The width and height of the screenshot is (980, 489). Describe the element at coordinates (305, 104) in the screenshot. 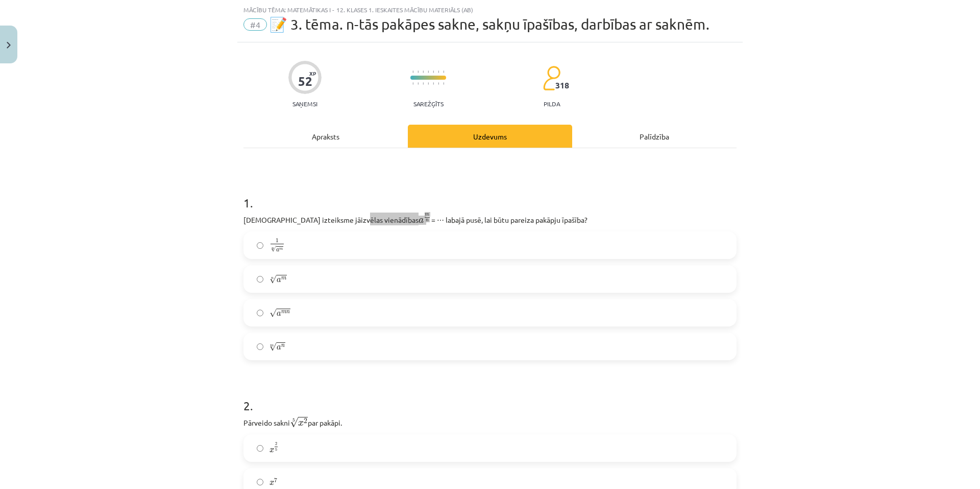

I see `p: Saņemsi` at that location.